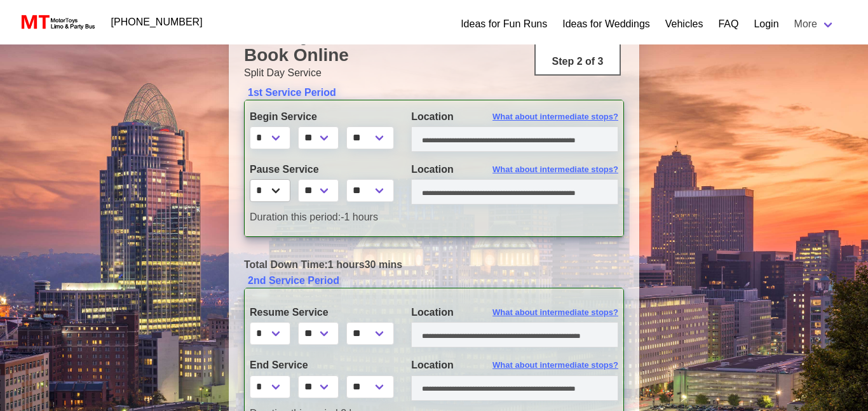 Image resolution: width=868 pixels, height=411 pixels. I want to click on a: Login, so click(766, 24).